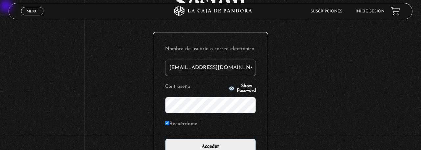 This screenshot has width=421, height=150. Describe the element at coordinates (195, 87) in the screenshot. I see `label: Contraseña` at that location.